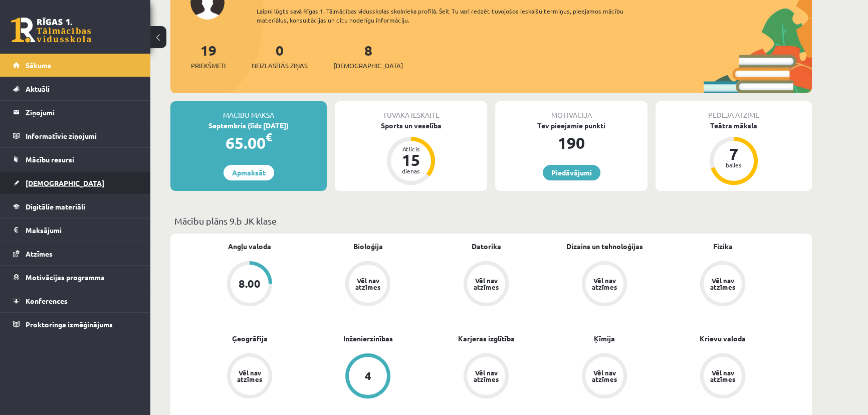 This screenshot has width=868, height=415. What do you see at coordinates (734, 125) in the screenshot?
I see `div: Teātra māksla` at bounding box center [734, 125].